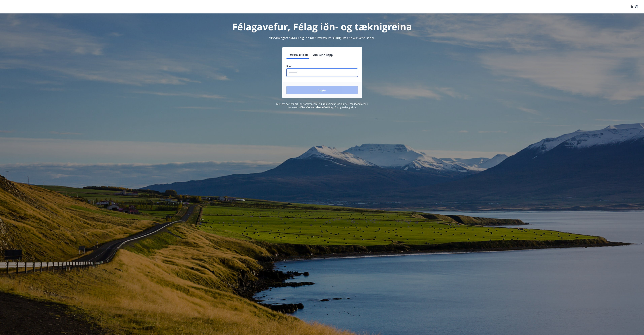  What do you see at coordinates (322, 27) in the screenshot?
I see `h1: Félagavefur, Félag iðn- og tæknigreina` at bounding box center [322, 27].